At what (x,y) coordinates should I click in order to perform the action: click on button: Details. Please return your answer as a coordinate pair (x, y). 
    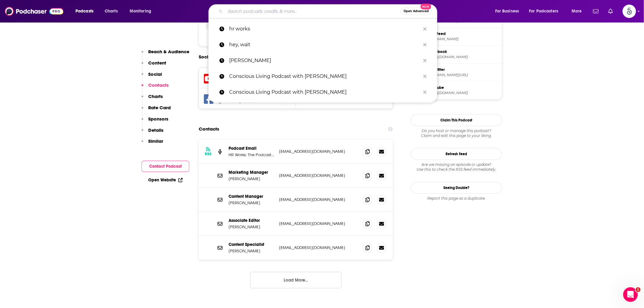
    Looking at the image, I should click on (152, 132).